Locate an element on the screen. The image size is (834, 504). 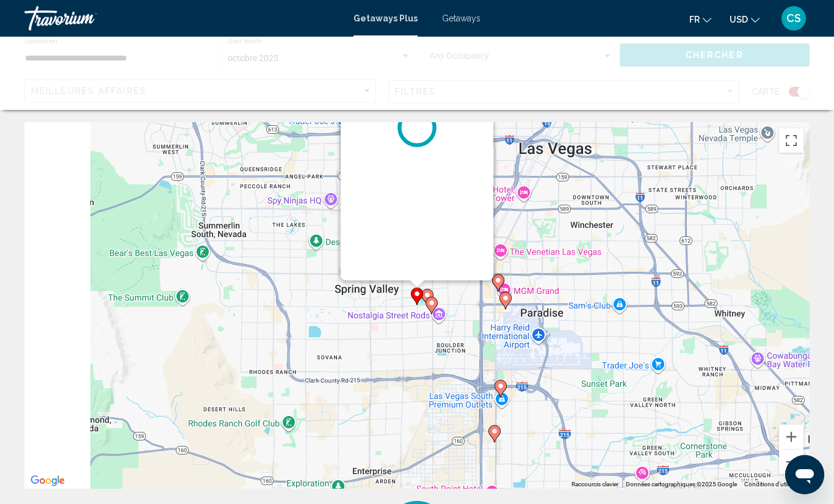
span: USD is located at coordinates (739, 20).